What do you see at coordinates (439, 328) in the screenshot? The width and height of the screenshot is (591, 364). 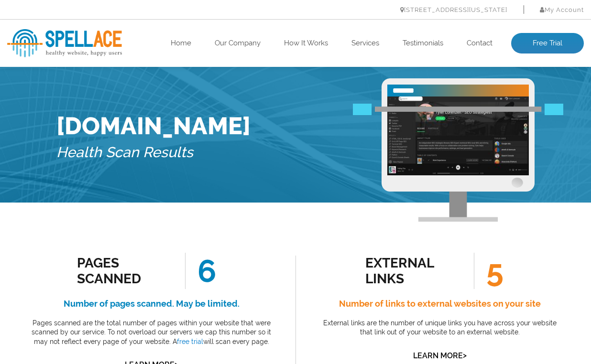 I see `p: External links are the number of unique links you have across your website that link out of your ...` at bounding box center [439, 328].